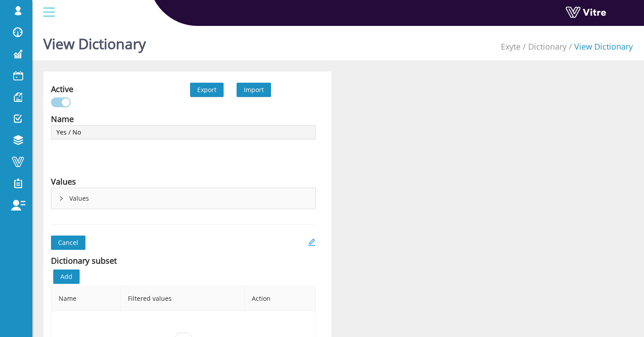 The height and width of the screenshot is (337, 644). Describe the element at coordinates (66, 277) in the screenshot. I see `span: Add` at that location.